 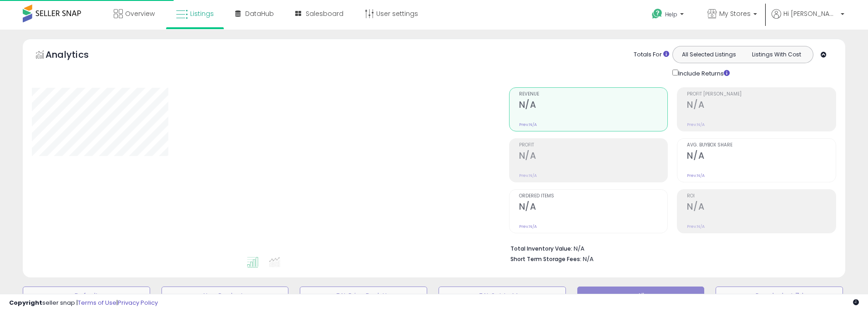 I want to click on b: Total Inventory Value:, so click(x=541, y=248).